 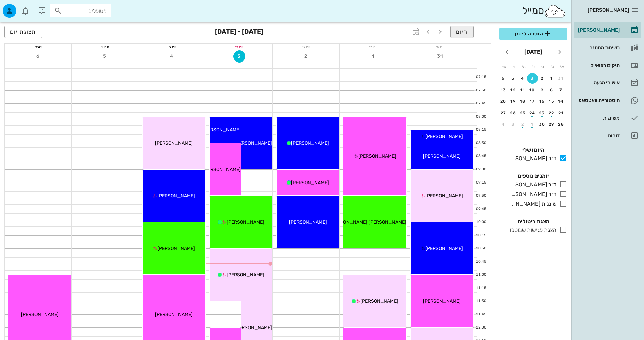 What do you see at coordinates (533, 101) in the screenshot?
I see `div: 17` at bounding box center [533, 101].